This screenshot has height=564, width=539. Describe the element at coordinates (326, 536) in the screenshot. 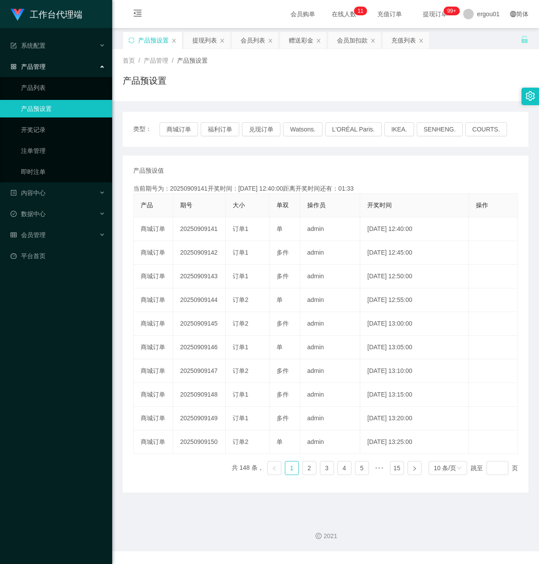

I see `div: 2021` at that location.